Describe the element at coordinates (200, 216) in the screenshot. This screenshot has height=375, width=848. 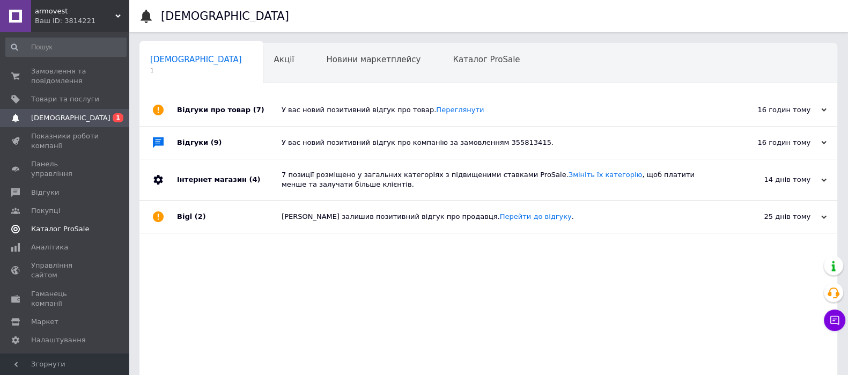
I see `span: (2)` at that location.